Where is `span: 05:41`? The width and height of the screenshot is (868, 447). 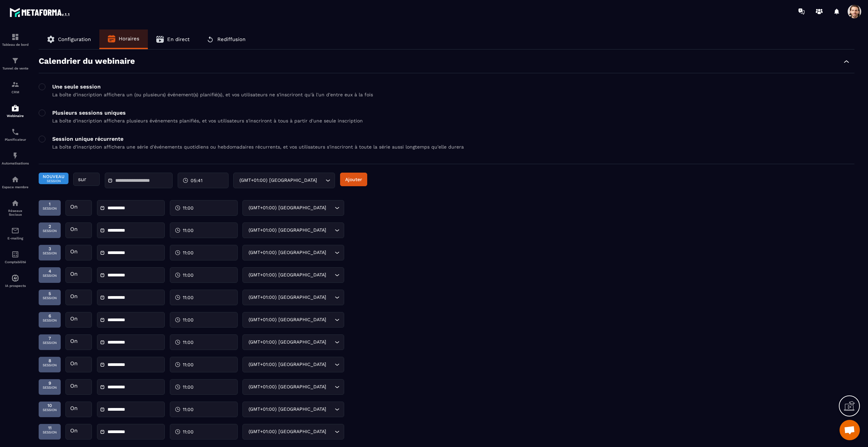
span: 05:41 is located at coordinates (197, 180).